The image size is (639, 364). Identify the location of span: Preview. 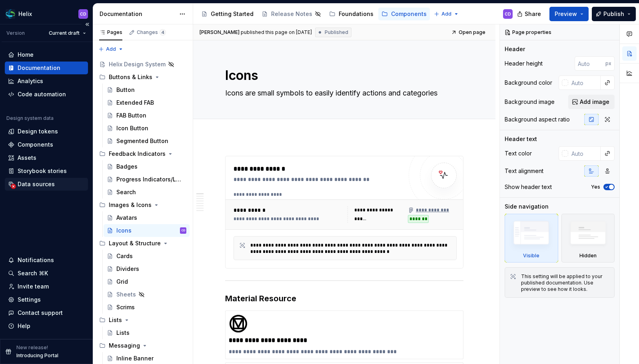
(566, 14).